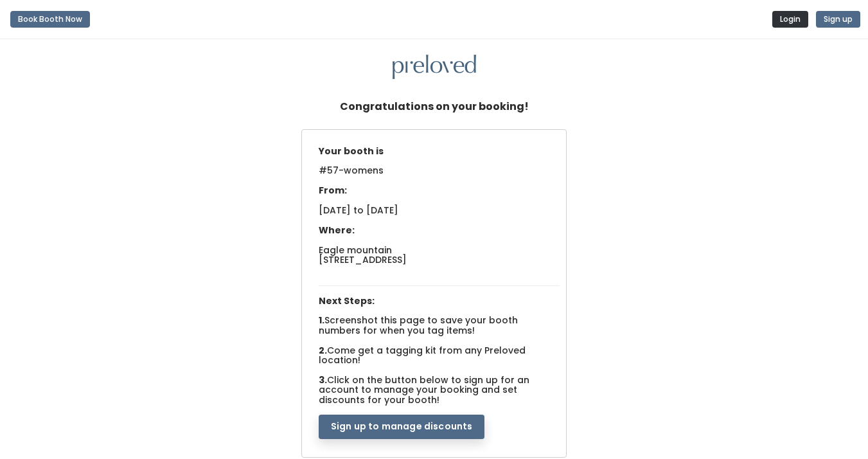 This screenshot has width=868, height=459. I want to click on span: From:, so click(333, 190).